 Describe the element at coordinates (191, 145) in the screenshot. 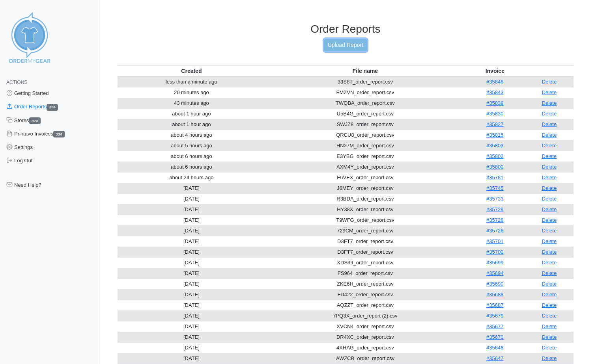

I see `td: about 5 hours ago` at that location.